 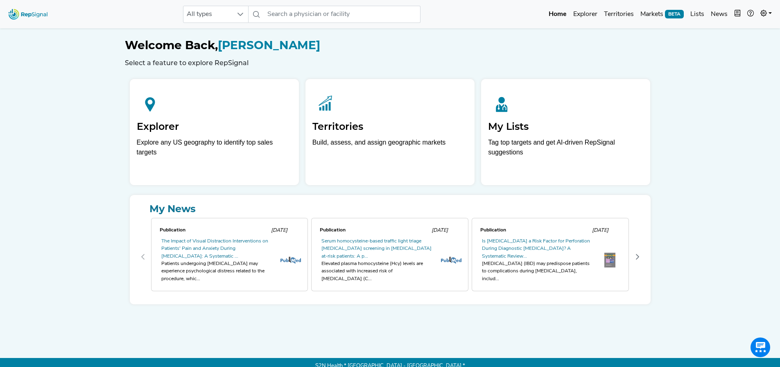 What do you see at coordinates (565, 132) in the screenshot?
I see `a: My ListsTag top targets and get AI-driven RepSignal suggestions` at bounding box center [565, 132].